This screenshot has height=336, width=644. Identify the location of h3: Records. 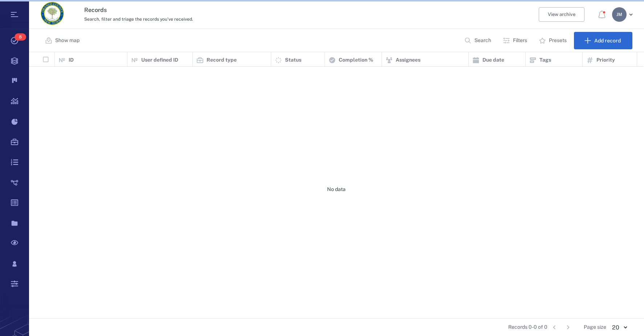
(261, 10).